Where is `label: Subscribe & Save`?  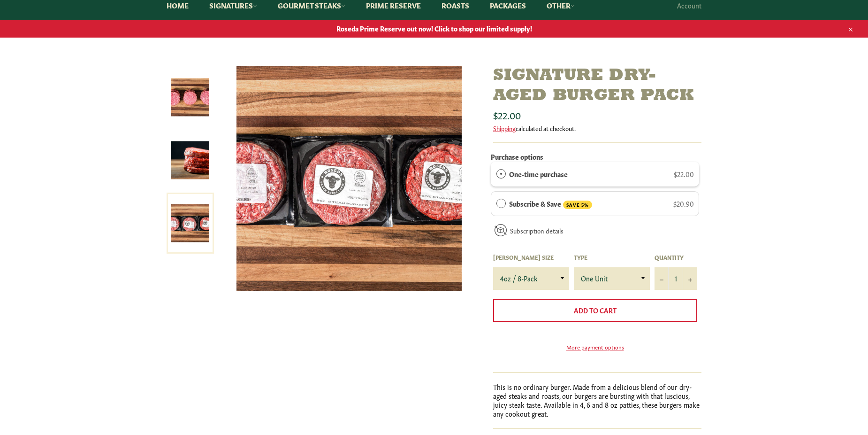
label: Subscribe & Save is located at coordinates (551, 204).